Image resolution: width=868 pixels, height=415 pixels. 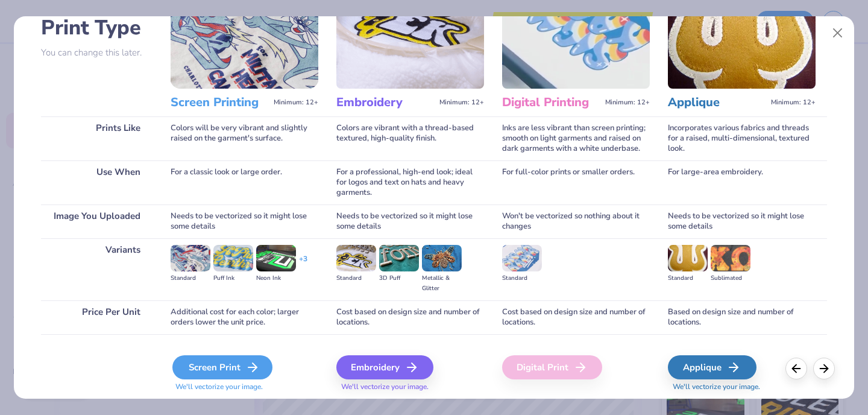 What do you see at coordinates (742, 138) in the screenshot?
I see `div: Incorporates various fabrics and threads for a raised, multi-dimensional, textured look.` at bounding box center [742, 138].